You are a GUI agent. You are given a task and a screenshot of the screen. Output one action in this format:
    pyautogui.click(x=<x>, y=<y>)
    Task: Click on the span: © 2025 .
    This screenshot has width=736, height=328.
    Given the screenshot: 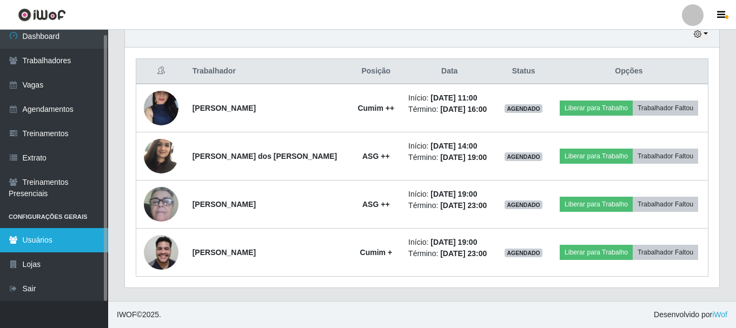 What is the action you would take?
    pyautogui.click(x=139, y=315)
    